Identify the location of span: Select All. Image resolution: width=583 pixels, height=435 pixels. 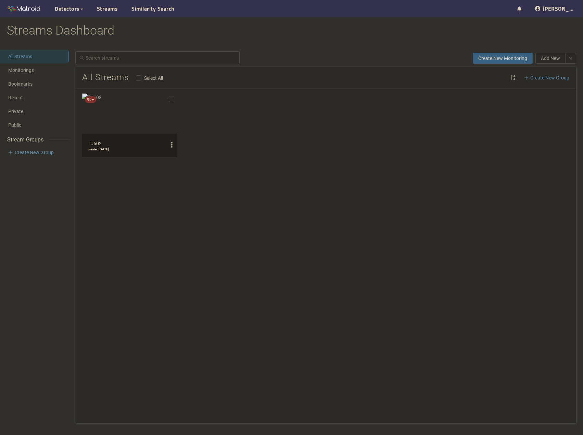
(153, 78).